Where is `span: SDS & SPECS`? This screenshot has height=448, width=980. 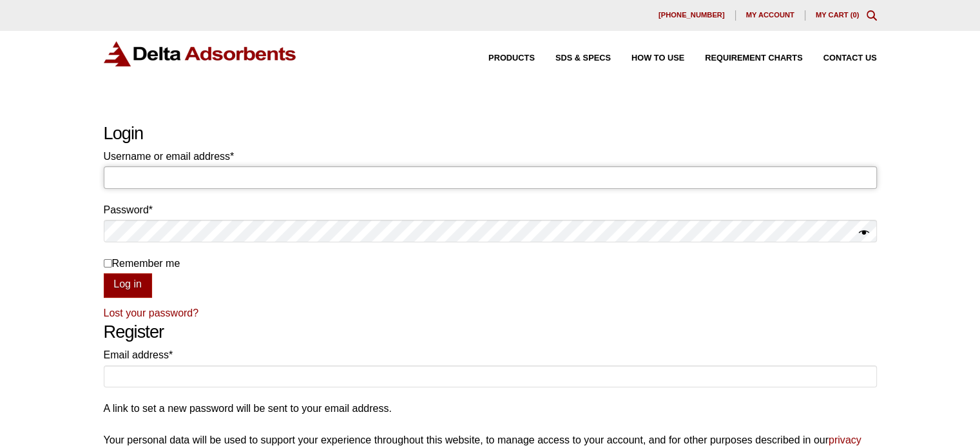
span: SDS & SPECS is located at coordinates (583, 58).